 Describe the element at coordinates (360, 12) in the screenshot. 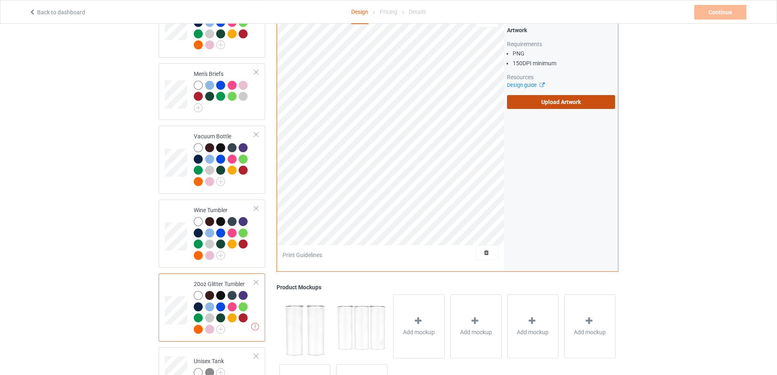

I see `div: Design` at that location.